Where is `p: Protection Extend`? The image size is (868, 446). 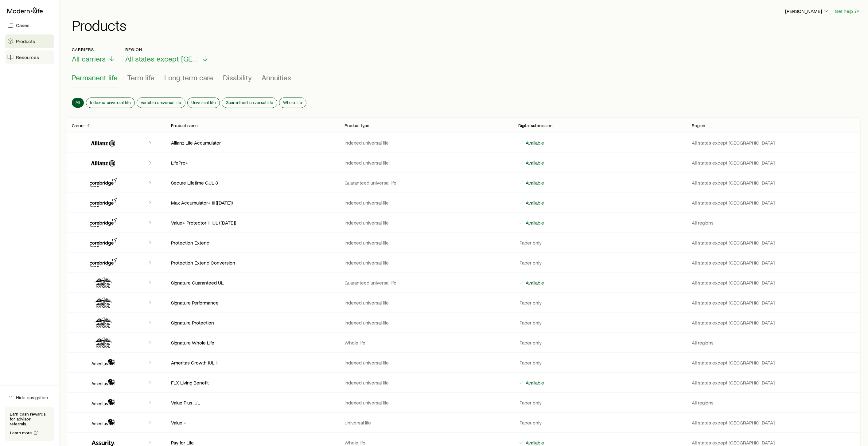 p: Protection Extend is located at coordinates (252, 243).